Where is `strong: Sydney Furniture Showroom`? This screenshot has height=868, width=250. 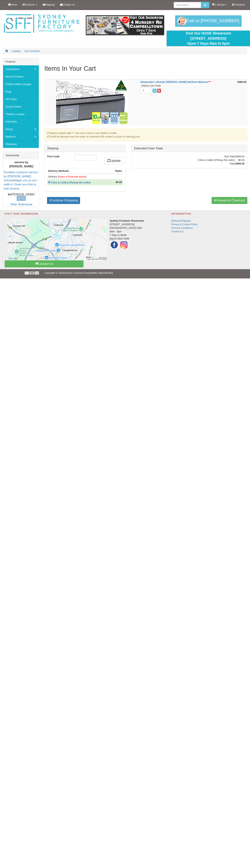
strong: Sydney Furniture Showroom is located at coordinates (127, 221).